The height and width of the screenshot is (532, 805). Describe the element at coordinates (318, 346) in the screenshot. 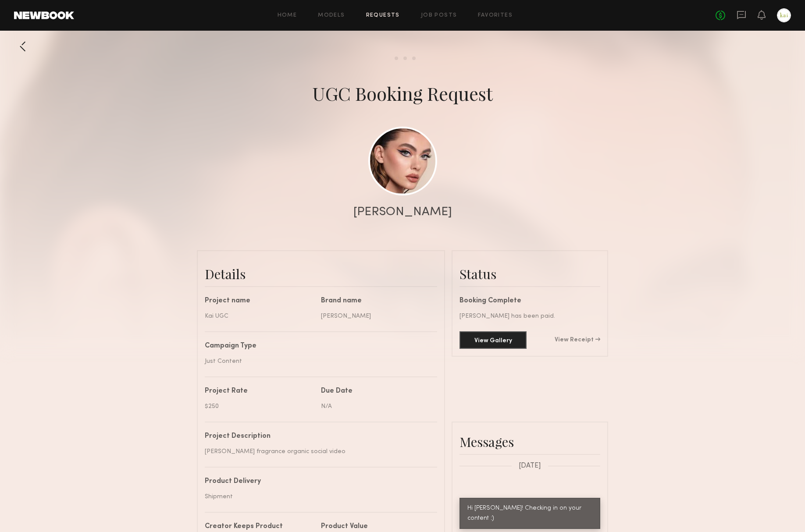

I see `div: Campaign Type` at that location.